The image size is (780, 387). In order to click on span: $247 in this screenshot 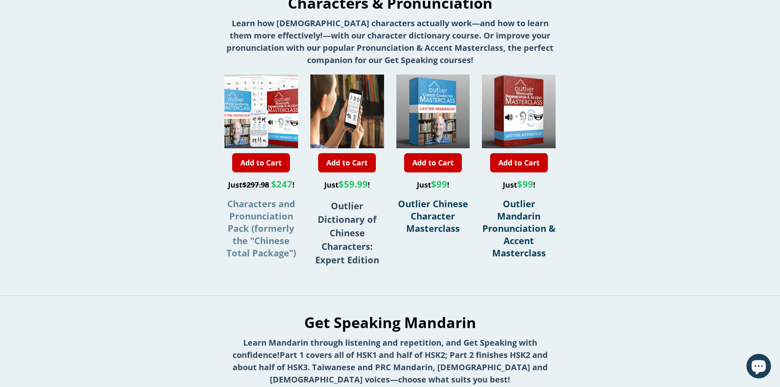, I will do `click(282, 184)`.